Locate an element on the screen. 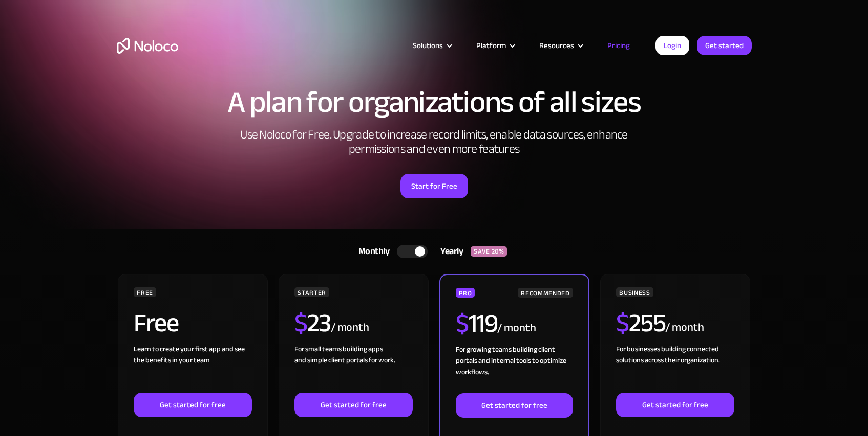  div: SAVE 20% is located at coordinates (489, 251).